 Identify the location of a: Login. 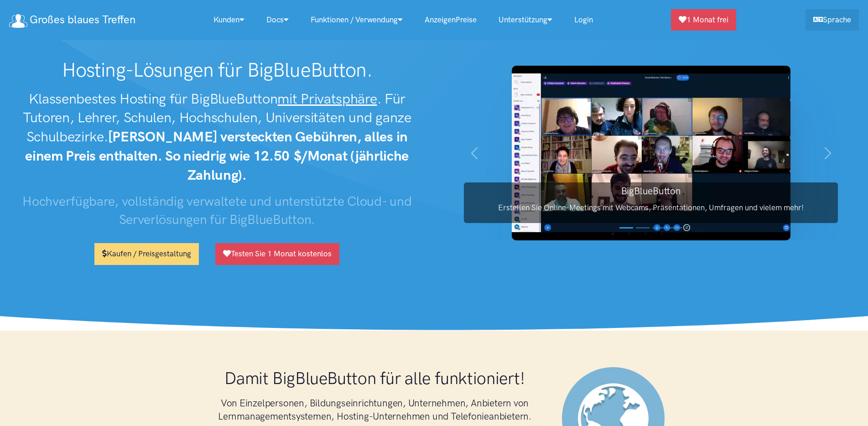
(584, 20).